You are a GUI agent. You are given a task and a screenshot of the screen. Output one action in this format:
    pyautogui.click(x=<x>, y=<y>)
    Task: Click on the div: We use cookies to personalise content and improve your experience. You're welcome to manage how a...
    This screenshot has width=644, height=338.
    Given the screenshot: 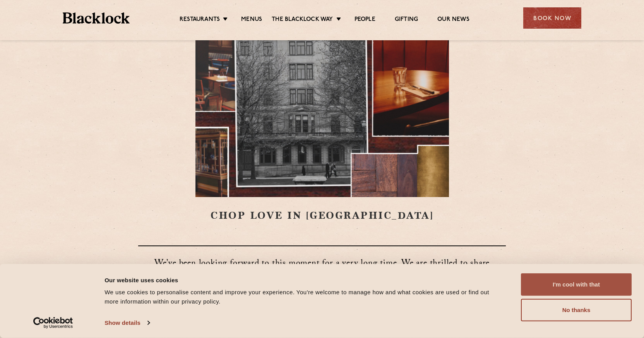 What is the action you would take?
    pyautogui.click(x=304, y=297)
    